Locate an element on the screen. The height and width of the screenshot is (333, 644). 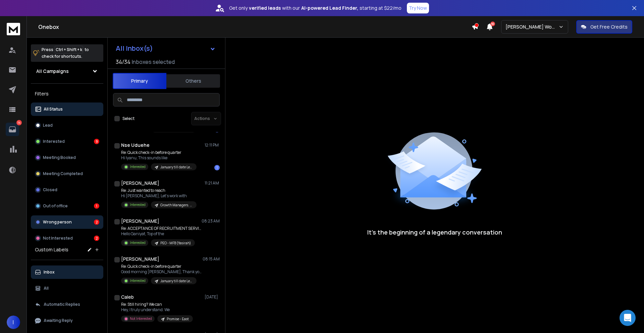
button: Not Interested2 is located at coordinates (67, 238).